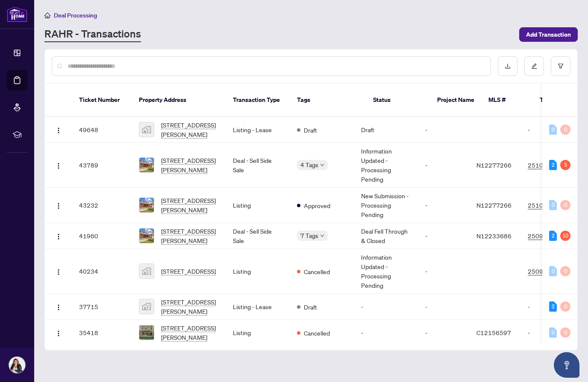 The image size is (588, 382). I want to click on button: edit, so click(534, 66).